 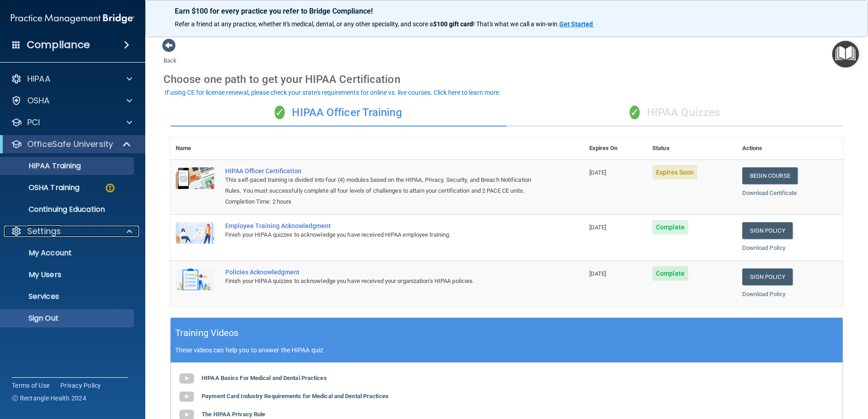 What do you see at coordinates (382, 226) in the screenshot?
I see `div: Employee Training Acknowledgment` at bounding box center [382, 226].